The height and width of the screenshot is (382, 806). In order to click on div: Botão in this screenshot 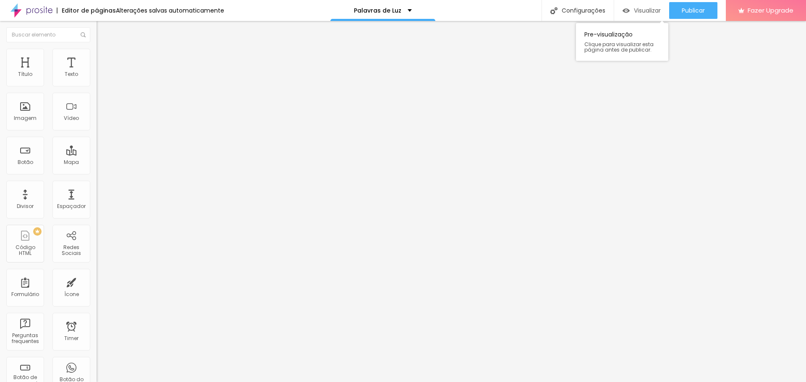, I will do `click(25, 162)`.